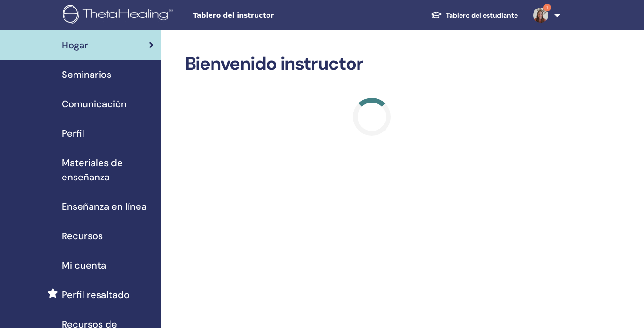 Image resolution: width=644 pixels, height=328 pixels. Describe the element at coordinates (75, 45) in the screenshot. I see `span: Hogar` at that location.